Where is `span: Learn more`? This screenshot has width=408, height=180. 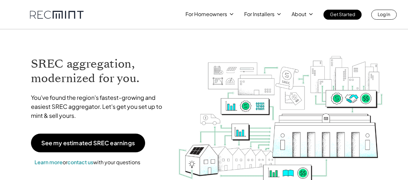 span: Learn more is located at coordinates (48, 162).